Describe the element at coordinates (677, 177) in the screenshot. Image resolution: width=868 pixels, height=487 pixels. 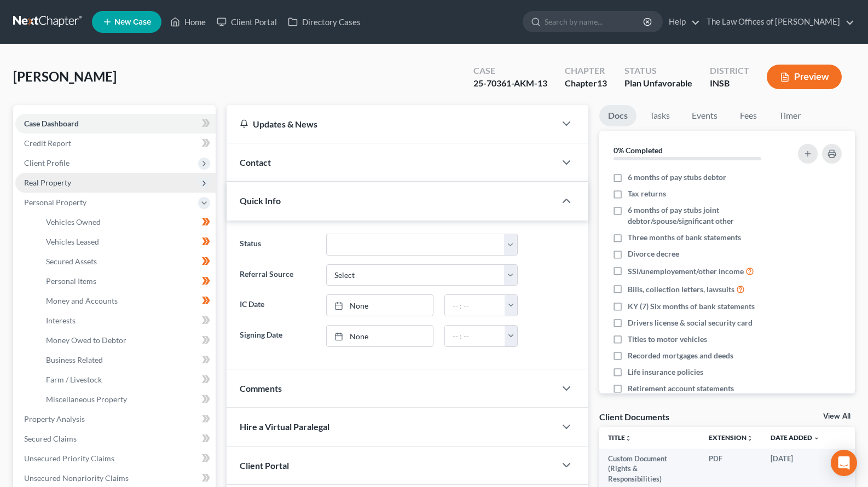
I see `span: 6 months of pay stubs debtor` at that location.